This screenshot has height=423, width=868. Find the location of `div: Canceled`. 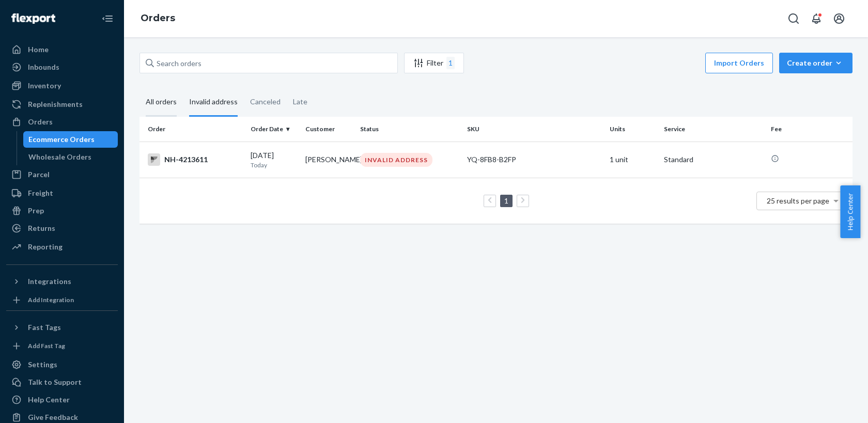

div: Canceled is located at coordinates (265, 102).